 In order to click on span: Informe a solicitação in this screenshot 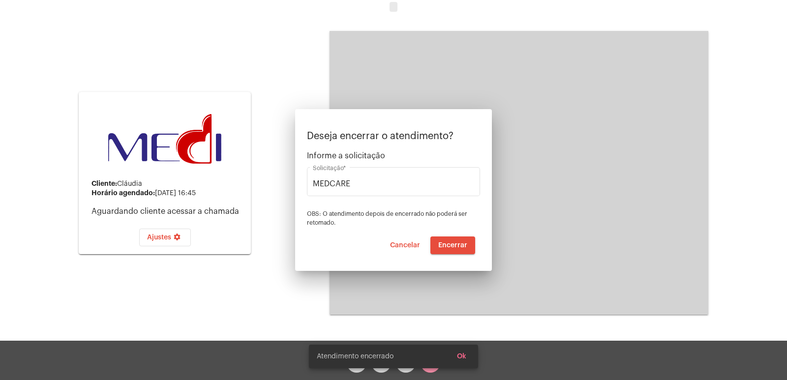, I will do `click(393, 156)`.